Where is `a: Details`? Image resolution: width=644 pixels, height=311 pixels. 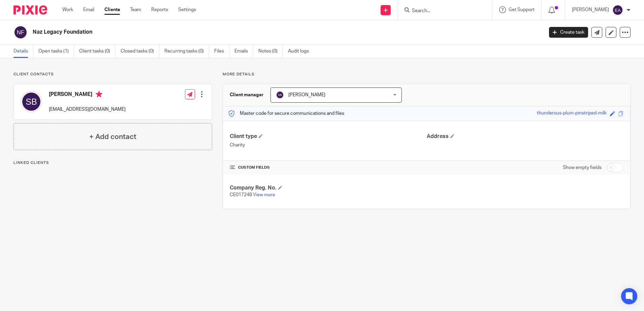 a: Details is located at coordinates (23, 51).